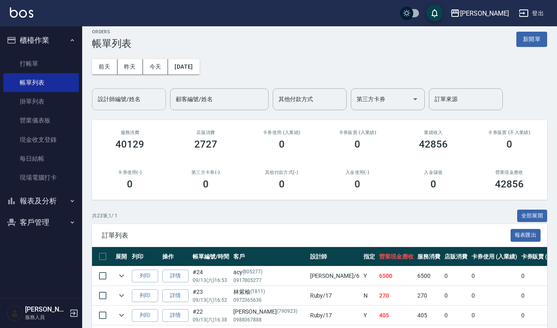  What do you see at coordinates (46, 317) in the screenshot?
I see `p: 服務人員` at bounding box center [46, 317].